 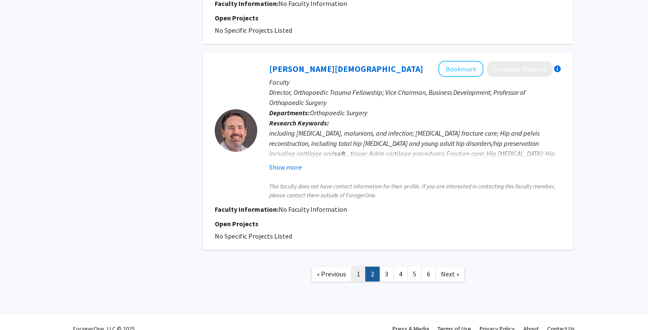 What do you see at coordinates (373, 274) in the screenshot?
I see `a: 2` at bounding box center [373, 274].